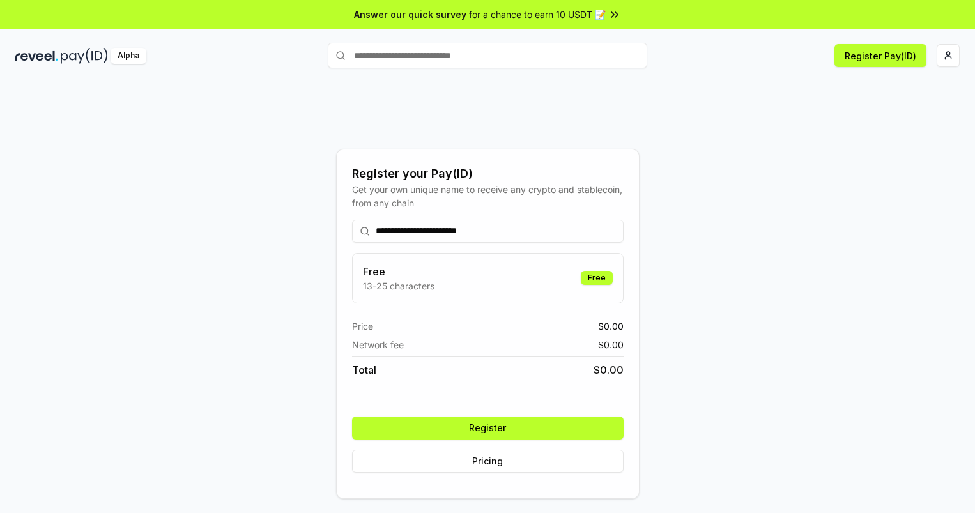 The height and width of the screenshot is (513, 975). What do you see at coordinates (36, 56) in the screenshot?
I see `img: reveel_dark` at bounding box center [36, 56].